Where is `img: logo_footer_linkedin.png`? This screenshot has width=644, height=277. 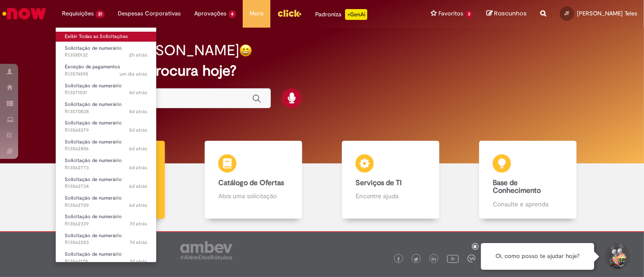
img: logo_footer_linkedin.png is located at coordinates (434, 259).